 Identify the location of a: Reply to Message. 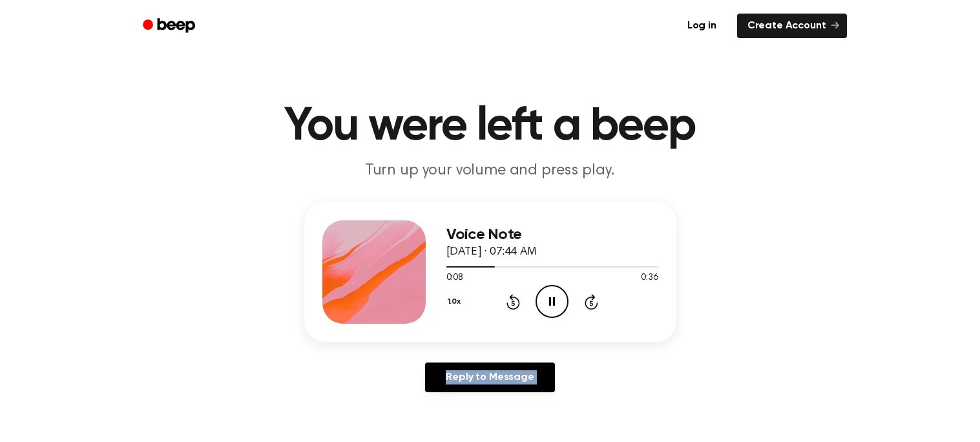
(490, 377).